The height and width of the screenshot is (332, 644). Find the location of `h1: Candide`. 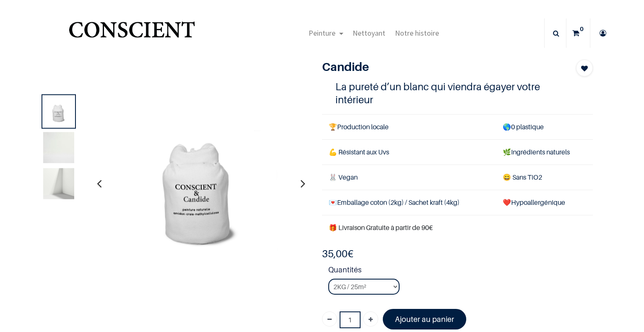

h1: Candide is located at coordinates (437, 67).